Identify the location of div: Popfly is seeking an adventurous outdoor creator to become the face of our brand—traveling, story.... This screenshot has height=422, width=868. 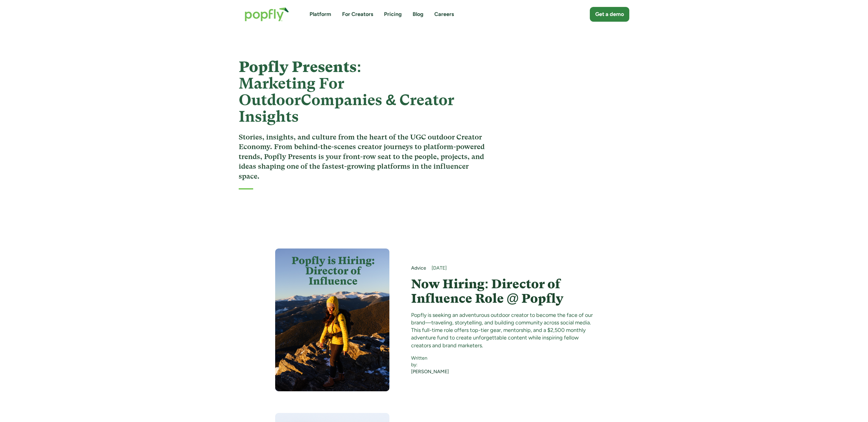
(502, 330).